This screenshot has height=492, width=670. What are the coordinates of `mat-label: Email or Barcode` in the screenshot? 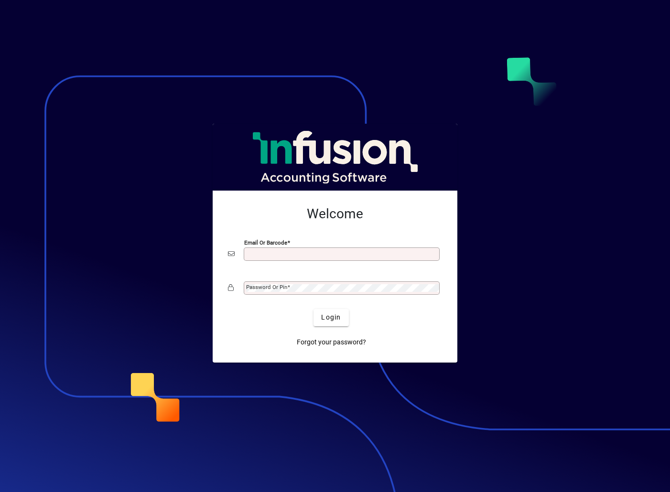 It's located at (266, 242).